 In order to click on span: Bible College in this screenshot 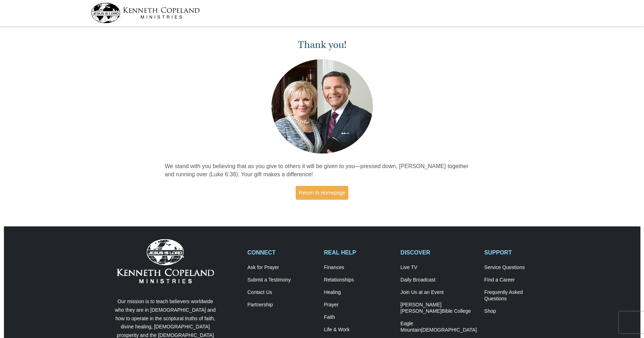, I will do `click(456, 311)`.